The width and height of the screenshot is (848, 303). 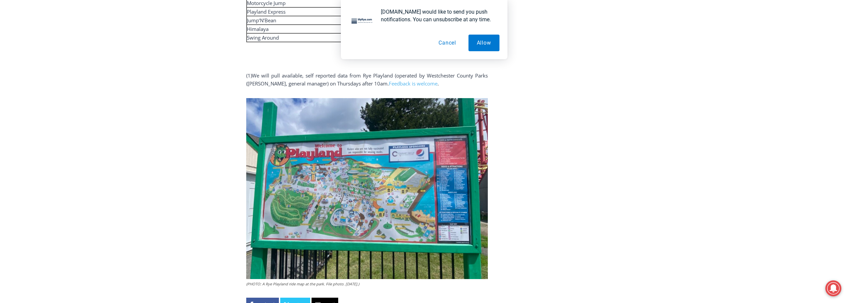 What do you see at coordinates (367, 80) in the screenshot?
I see `p: (1)` at bounding box center [367, 80].